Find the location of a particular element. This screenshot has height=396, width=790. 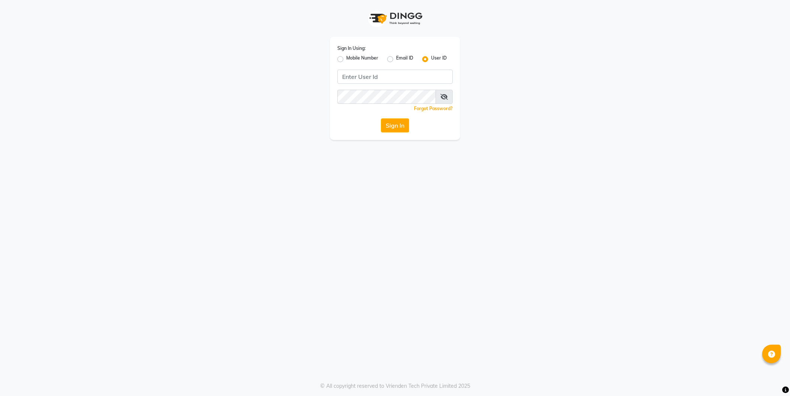

label: Email ID is located at coordinates (405, 59).